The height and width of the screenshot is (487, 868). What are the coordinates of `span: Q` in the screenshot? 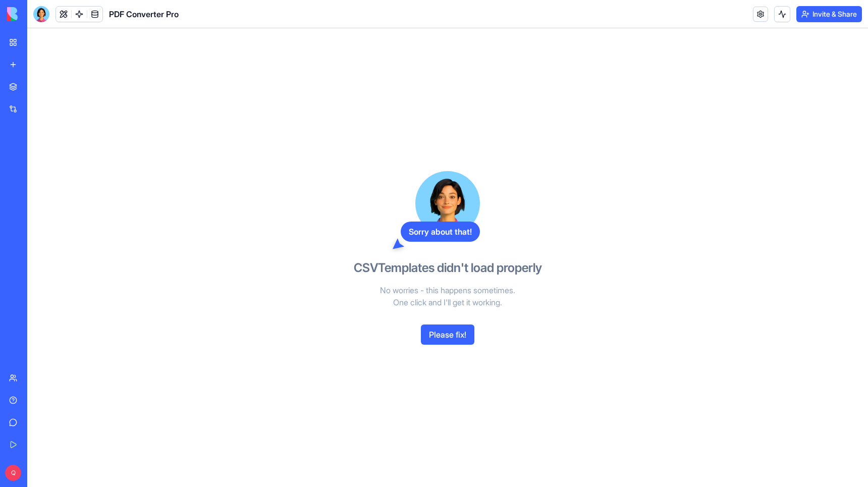 It's located at (13, 473).